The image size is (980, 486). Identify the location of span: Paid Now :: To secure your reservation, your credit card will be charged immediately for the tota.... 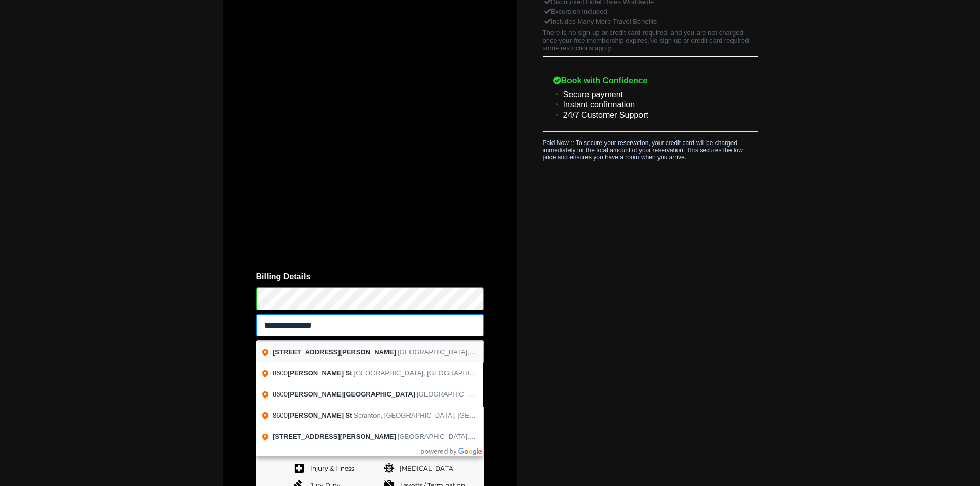
(642, 150).